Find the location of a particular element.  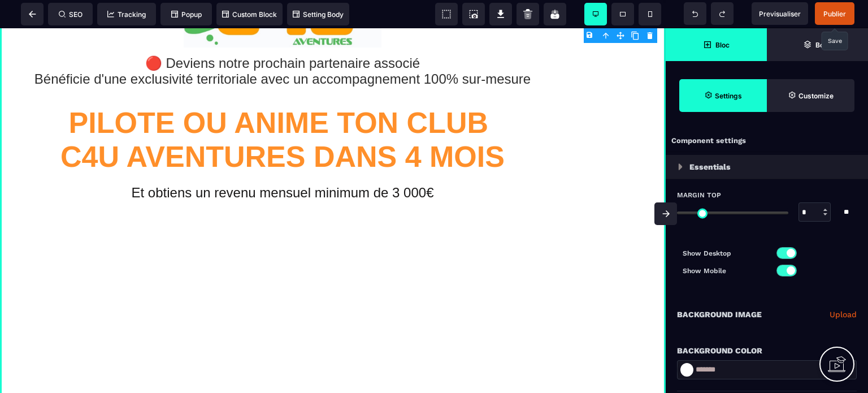

span: Custom Block is located at coordinates (249, 14).